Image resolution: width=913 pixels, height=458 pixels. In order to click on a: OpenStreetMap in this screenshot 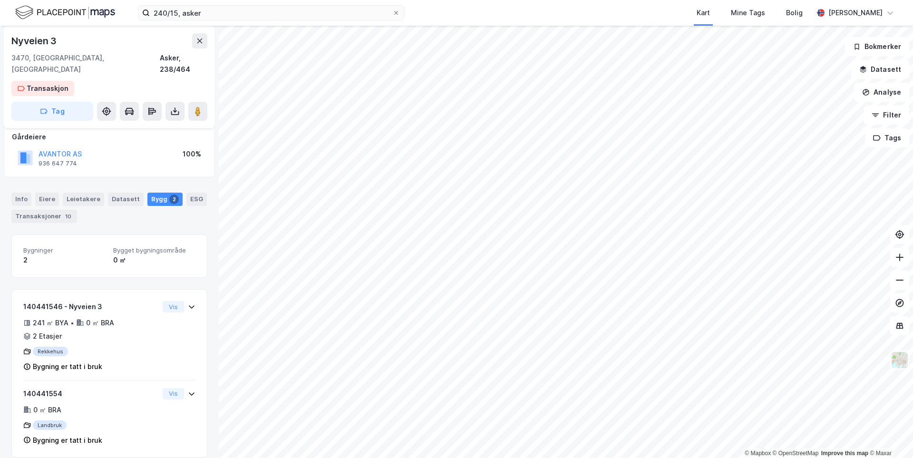, I will do `click(795, 453)`.